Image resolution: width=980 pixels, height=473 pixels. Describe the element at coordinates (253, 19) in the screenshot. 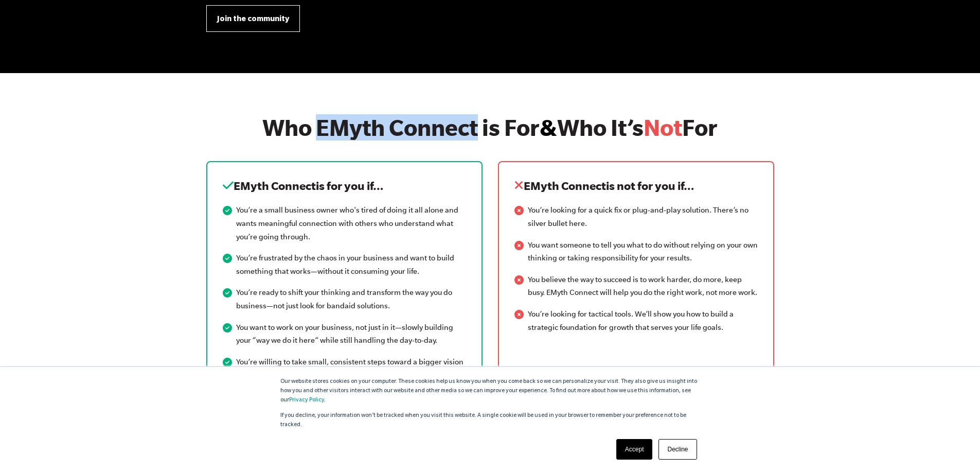

I see `span: Join the community` at that location.